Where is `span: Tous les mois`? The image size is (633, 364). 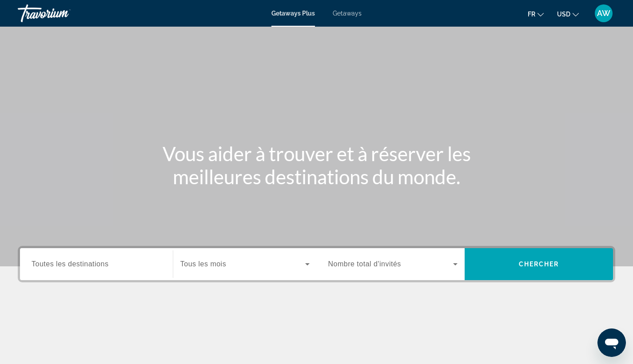 span: Tous les mois is located at coordinates (203, 264).